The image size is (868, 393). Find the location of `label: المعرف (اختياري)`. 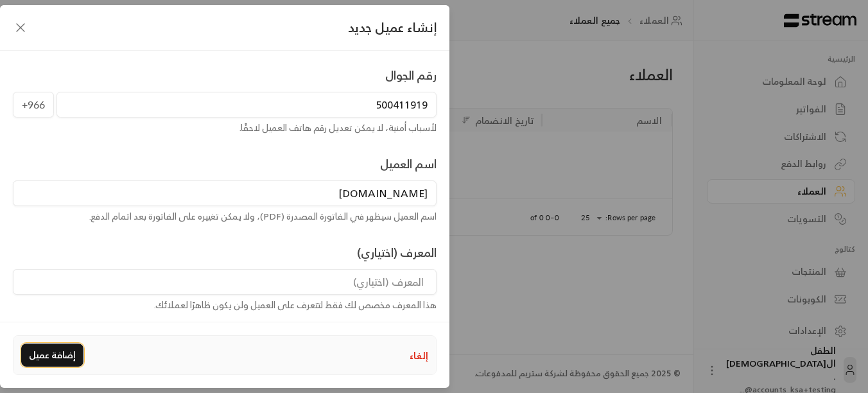

label: المعرف (اختياري) is located at coordinates (397, 252).